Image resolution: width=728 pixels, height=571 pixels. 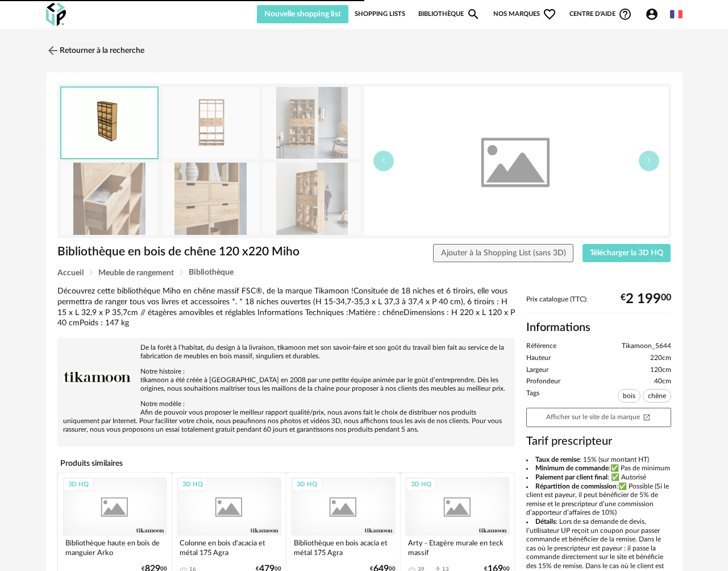 I want to click on b: Répartition de commission, so click(x=575, y=486).